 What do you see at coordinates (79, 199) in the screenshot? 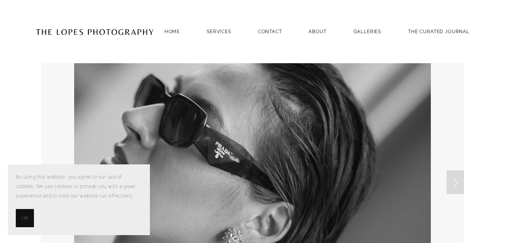
I see `section: Cookie banner` at bounding box center [79, 199].